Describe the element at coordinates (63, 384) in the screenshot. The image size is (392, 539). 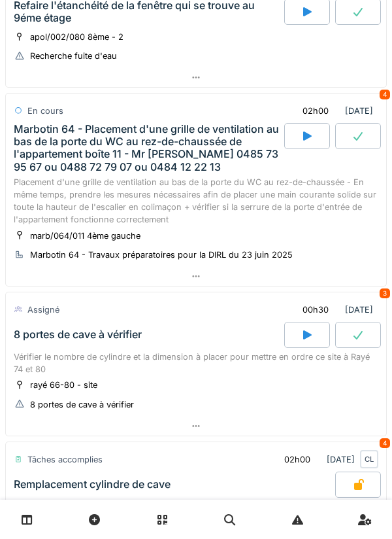
I see `div: rayé 66-80 - site` at that location.